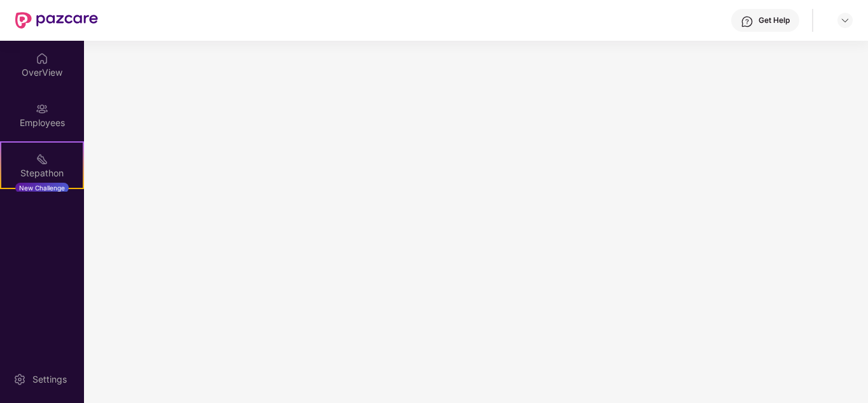  I want to click on div: Stepathon, so click(42, 173).